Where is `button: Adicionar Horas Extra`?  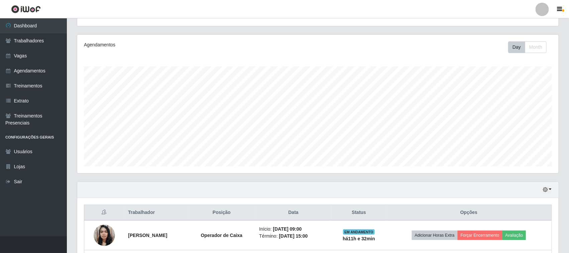 button: Adicionar Horas Extra is located at coordinates (435, 236).